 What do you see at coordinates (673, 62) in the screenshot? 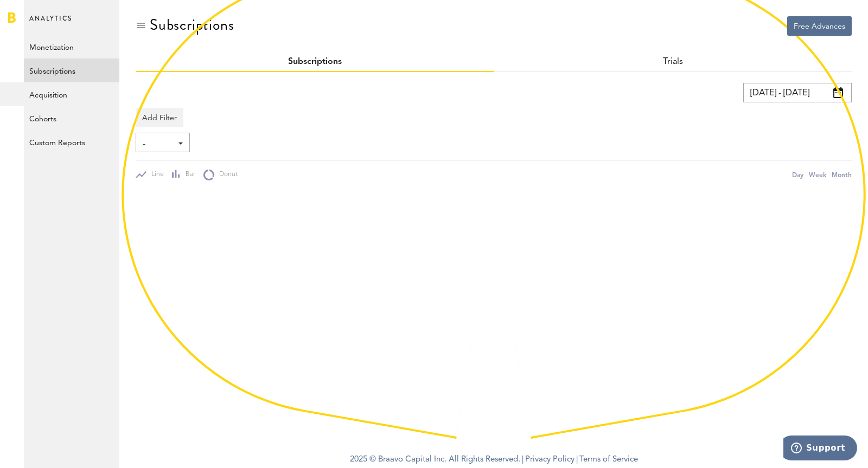
I see `a: Trials` at bounding box center [673, 62].